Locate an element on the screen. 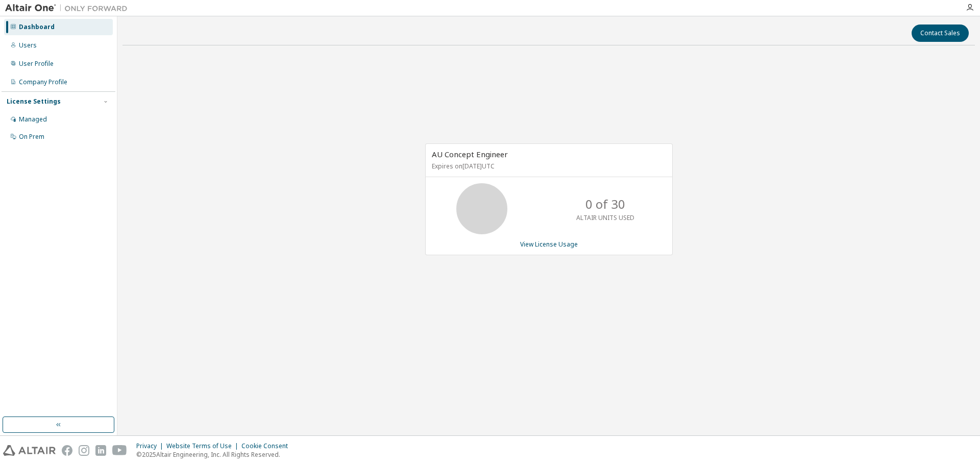 The width and height of the screenshot is (980, 465). p: ALTAIR UNITS USED is located at coordinates (606, 218).